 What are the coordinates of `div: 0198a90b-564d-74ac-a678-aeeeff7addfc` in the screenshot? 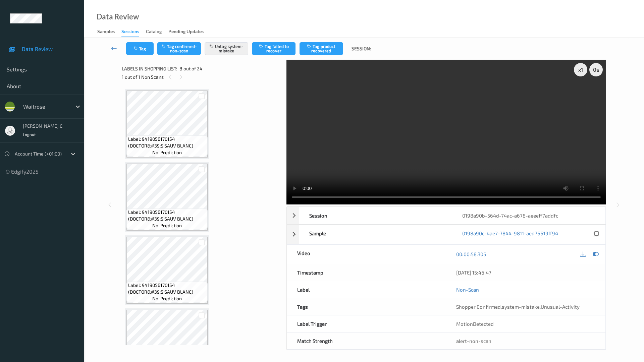 It's located at (528, 216).